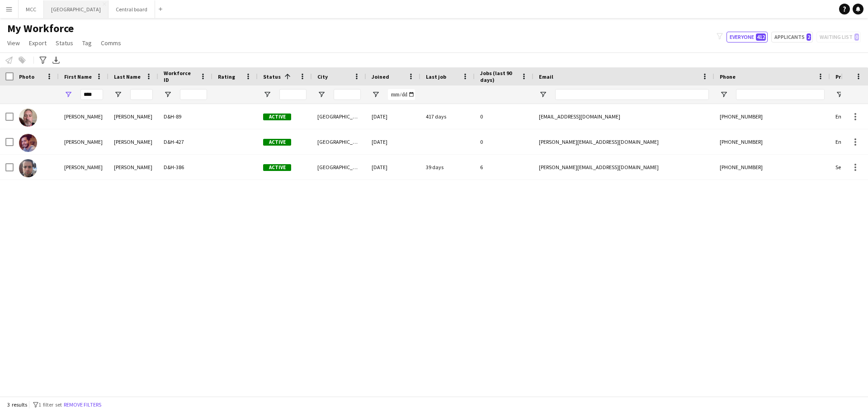 The width and height of the screenshot is (868, 412). I want to click on button: MCC, so click(31, 9).